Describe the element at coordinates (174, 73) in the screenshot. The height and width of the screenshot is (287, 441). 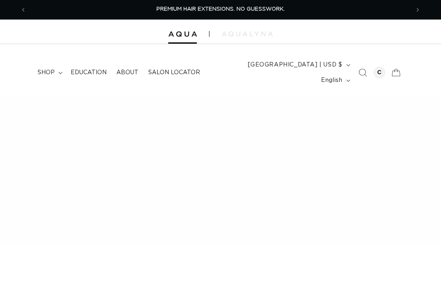
I see `span: Salon Locator` at that location.